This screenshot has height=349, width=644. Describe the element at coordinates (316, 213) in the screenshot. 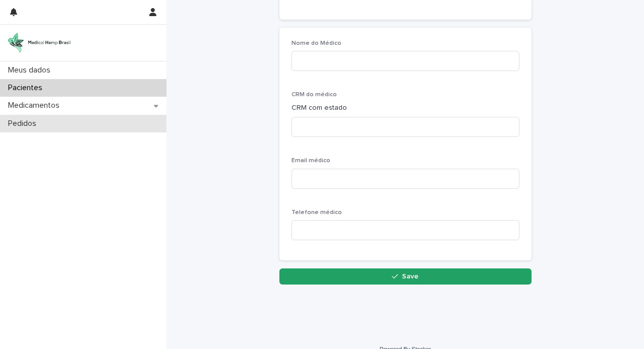

I see `span: Telefone médico` at that location.